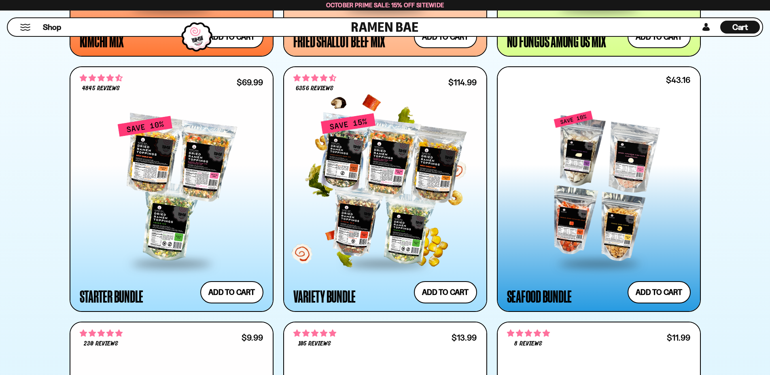  What do you see at coordinates (252, 337) in the screenshot?
I see `div: $9.99` at bounding box center [252, 337].